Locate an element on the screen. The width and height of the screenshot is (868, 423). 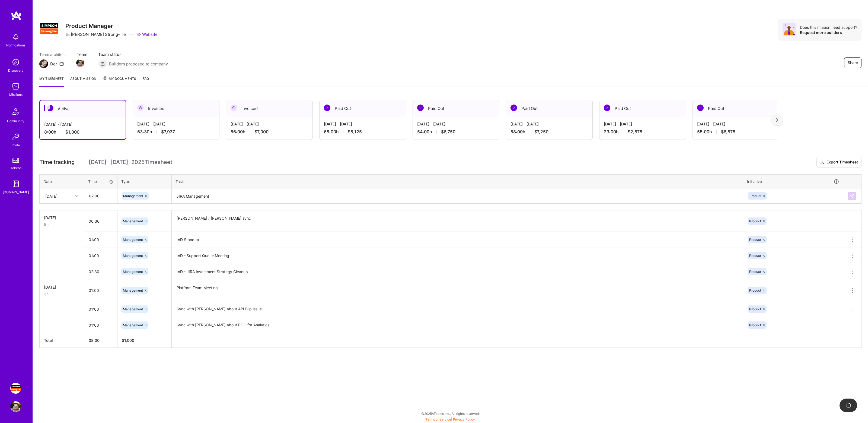
a: My Documents is located at coordinates (119, 81).